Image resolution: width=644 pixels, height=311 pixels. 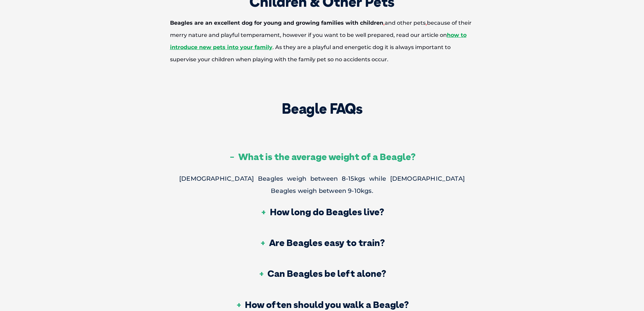 What do you see at coordinates (322, 212) in the screenshot?
I see `h3: How long do Beagles live?` at bounding box center [322, 212].